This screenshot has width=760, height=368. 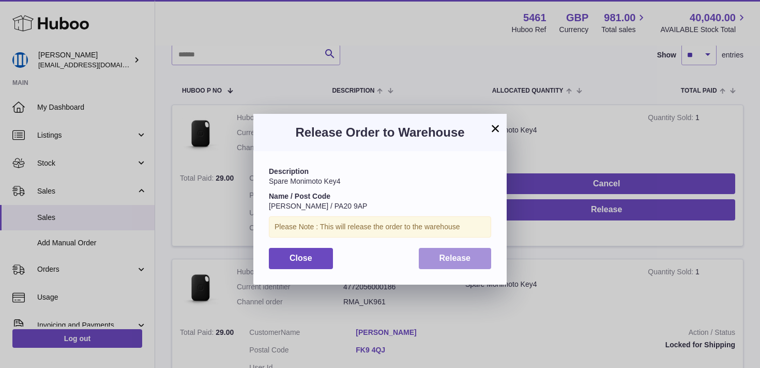 I want to click on button: Close, so click(x=301, y=258).